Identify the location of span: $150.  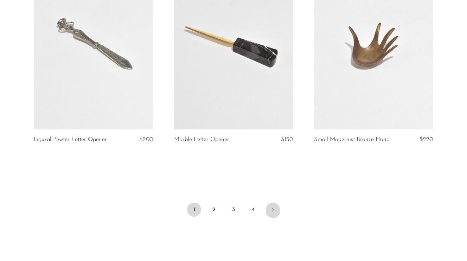
(287, 139).